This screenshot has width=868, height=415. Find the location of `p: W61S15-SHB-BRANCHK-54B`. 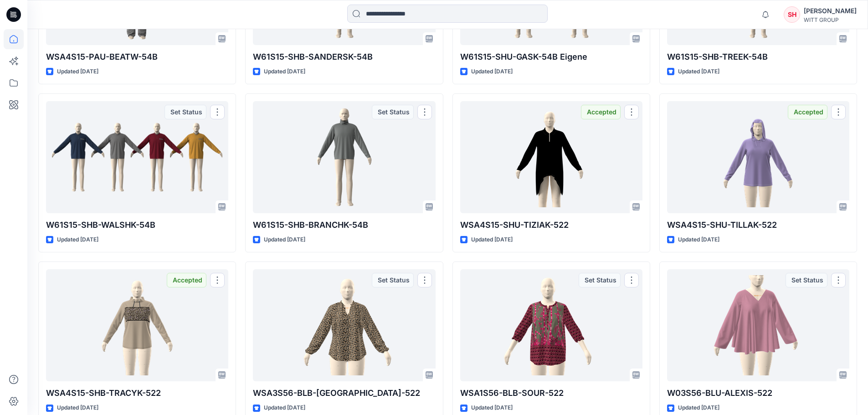

p: W61S15-SHB-BRANCHK-54B is located at coordinates (344, 225).